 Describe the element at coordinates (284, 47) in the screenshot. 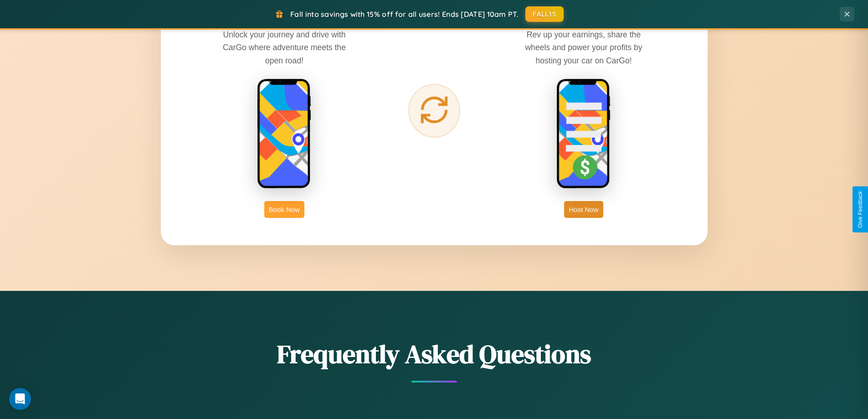

I see `p: Unlock your journey and drive with CarGo where adventure meets the open road!` at that location.